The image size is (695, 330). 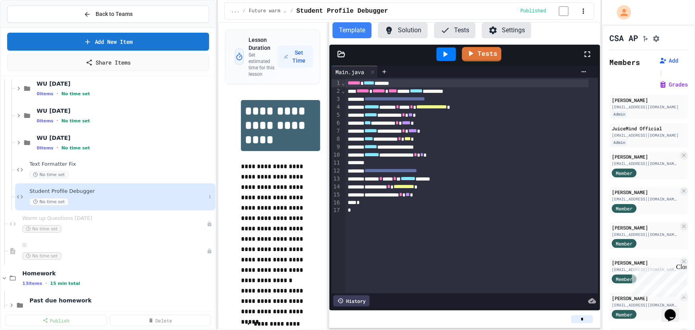 What do you see at coordinates (121, 164) in the screenshot?
I see `span: Text Formatter Fix` at bounding box center [121, 164].